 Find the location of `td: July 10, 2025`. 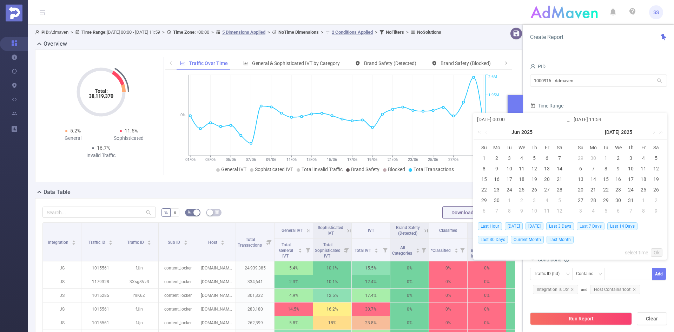

td: July 10, 2025 is located at coordinates (534, 211).